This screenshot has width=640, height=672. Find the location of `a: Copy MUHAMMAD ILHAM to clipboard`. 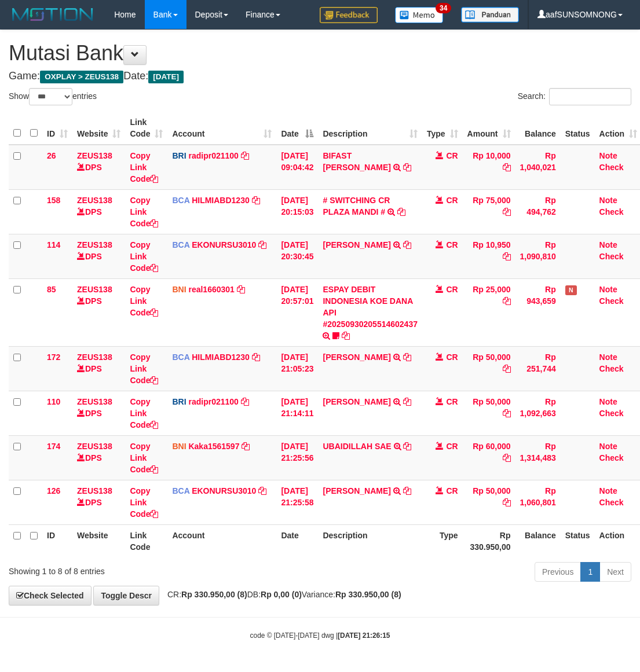

a: Copy MUHAMMAD ILHAM to clipboard is located at coordinates (407, 491).